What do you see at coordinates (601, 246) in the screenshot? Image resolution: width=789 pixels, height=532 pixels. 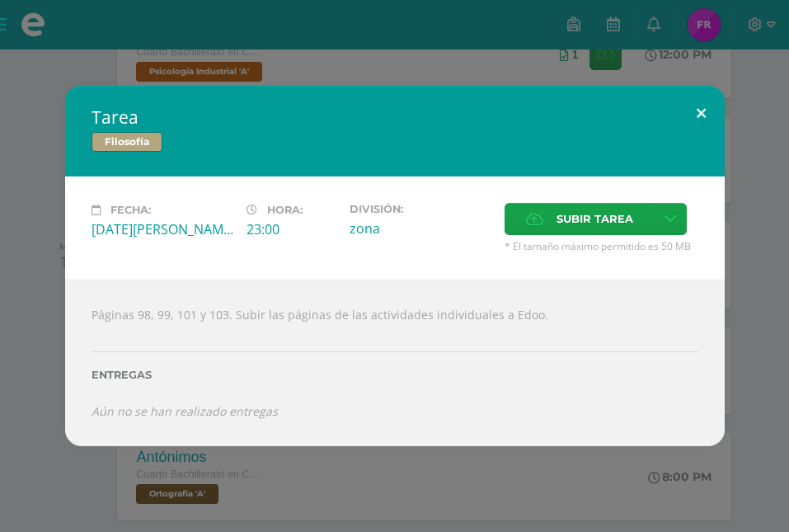 I see `span: * El tamaño máximo permitido es 50 MB` at bounding box center [601, 246].